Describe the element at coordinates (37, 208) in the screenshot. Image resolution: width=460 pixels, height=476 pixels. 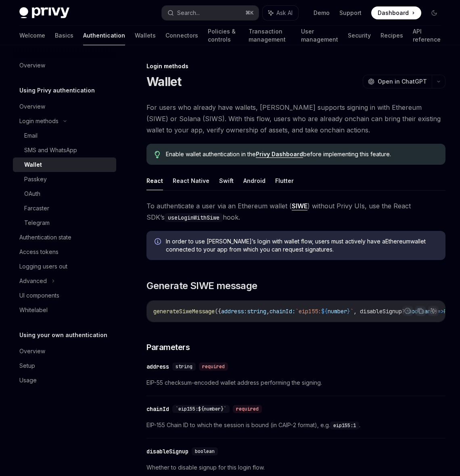
I see `div: Farcaster` at that location.